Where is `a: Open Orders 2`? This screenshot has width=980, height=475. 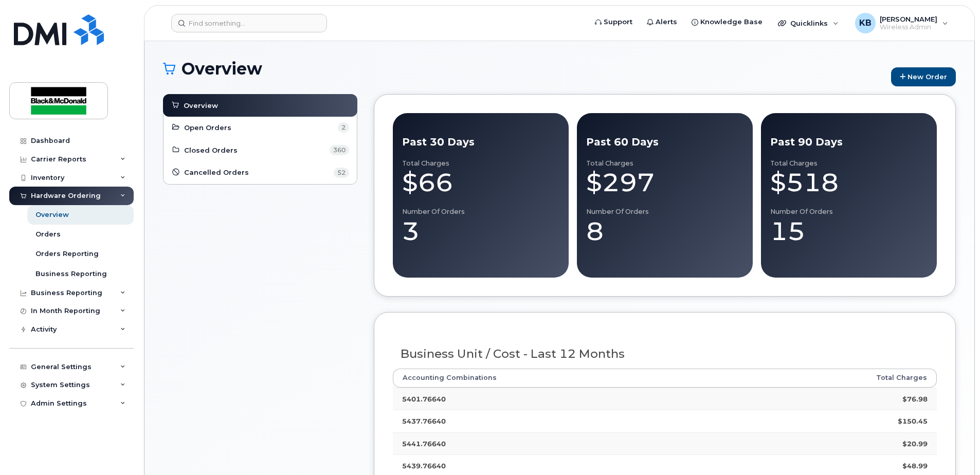
a: Open Orders 2 is located at coordinates (261, 128).